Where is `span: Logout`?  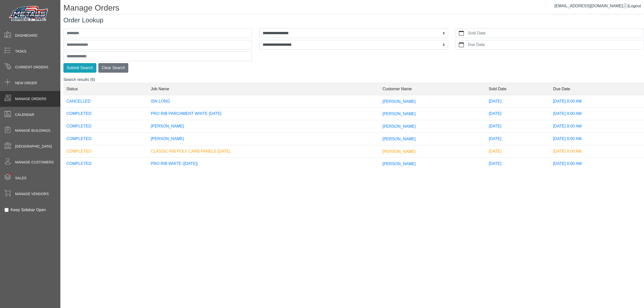 span: Logout is located at coordinates (635, 6).